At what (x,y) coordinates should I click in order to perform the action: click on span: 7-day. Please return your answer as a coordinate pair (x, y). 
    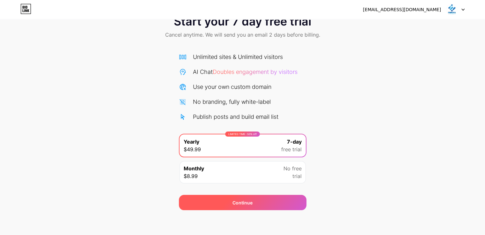
    Looking at the image, I should click on (294, 142).